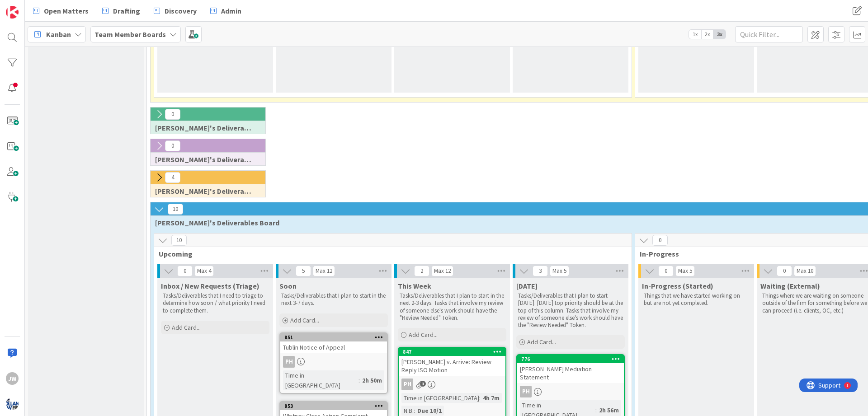 The width and height of the screenshot is (868, 416). I want to click on span: 1x, so click(695, 34).